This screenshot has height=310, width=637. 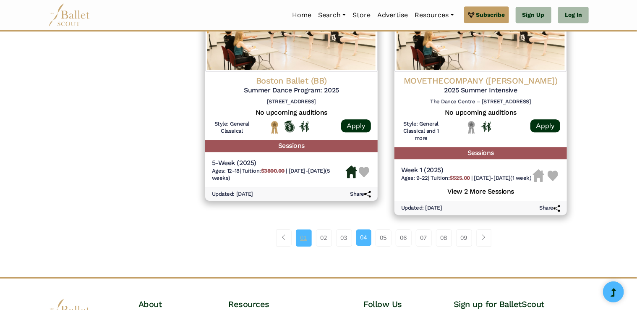 What do you see at coordinates (471, 15) in the screenshot?
I see `img: gem.svg` at bounding box center [471, 15].